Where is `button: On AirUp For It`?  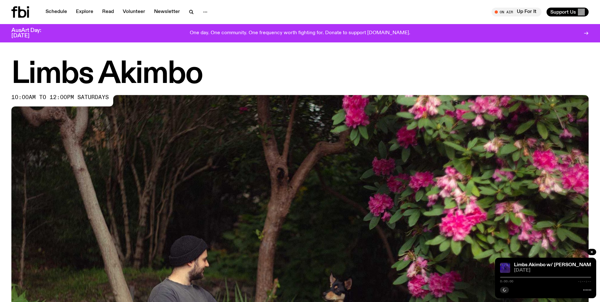
button: On AirUp For It is located at coordinates (517, 12).